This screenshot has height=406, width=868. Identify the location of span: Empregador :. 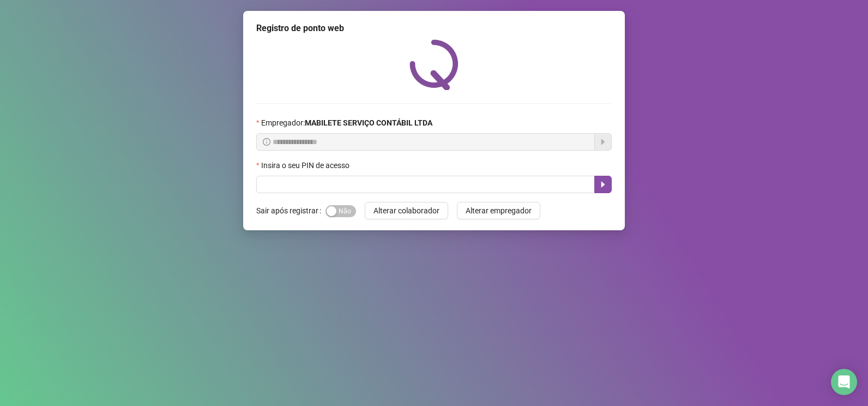
(347, 123).